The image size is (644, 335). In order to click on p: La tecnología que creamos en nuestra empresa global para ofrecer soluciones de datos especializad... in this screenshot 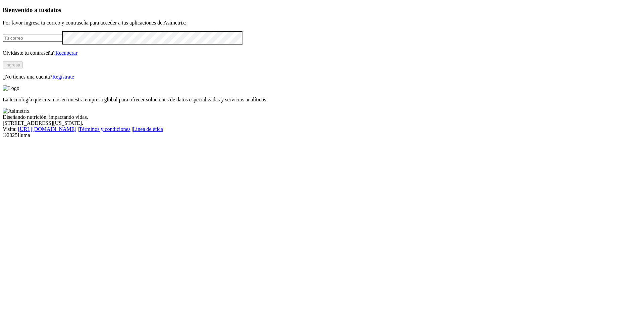, I will do `click(322, 100)`.